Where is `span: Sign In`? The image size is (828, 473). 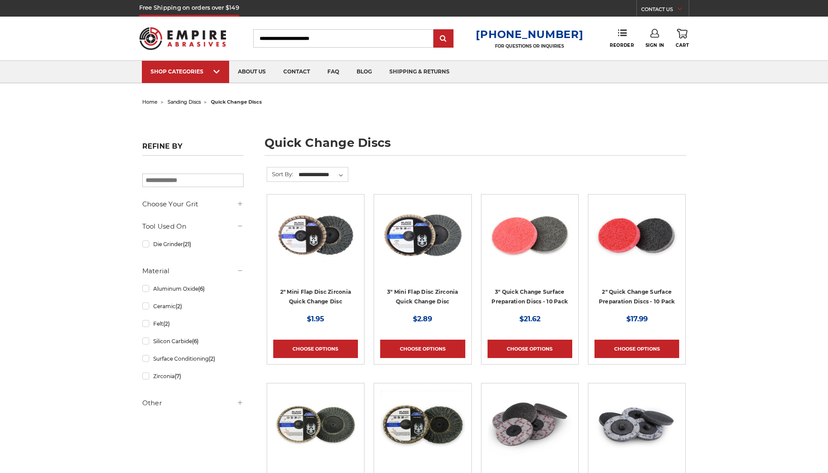 span: Sign In is located at coordinates (655, 45).